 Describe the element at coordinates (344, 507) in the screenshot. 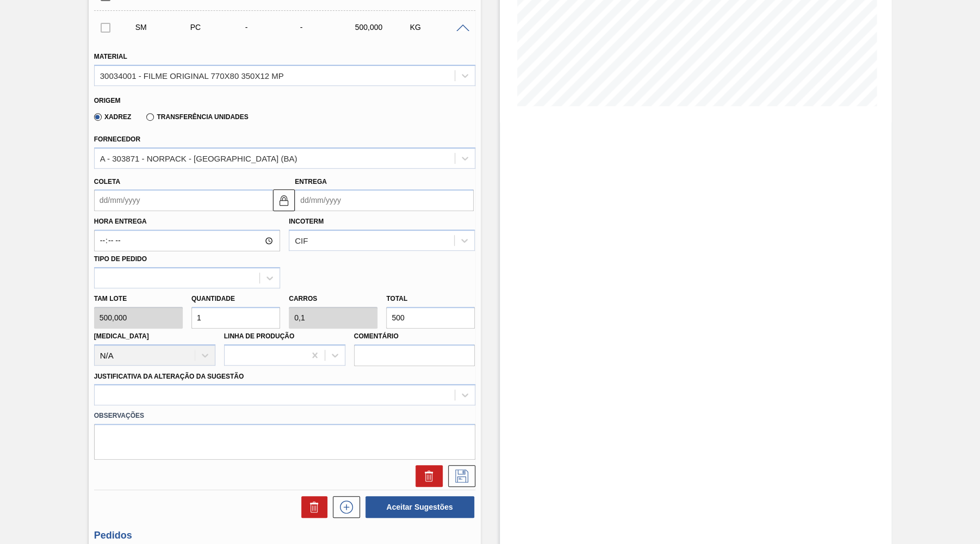

I see `div: Nova sugestão` at that location.